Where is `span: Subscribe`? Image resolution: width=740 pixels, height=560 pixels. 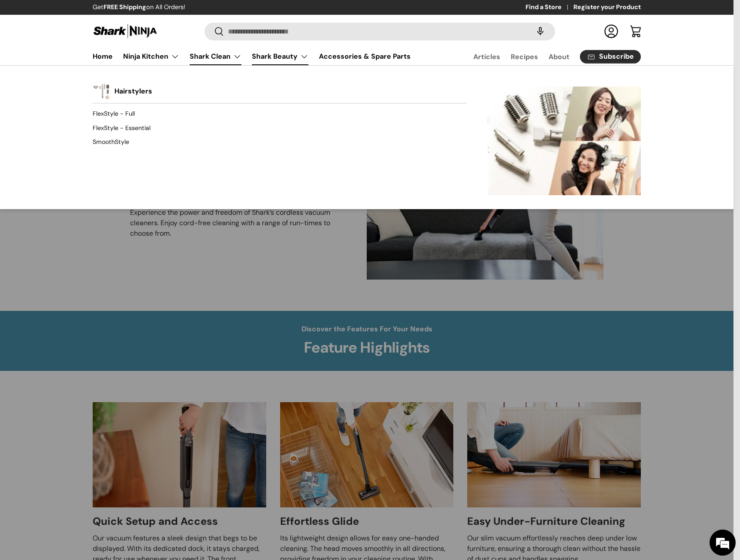
span: Subscribe is located at coordinates (617, 57).